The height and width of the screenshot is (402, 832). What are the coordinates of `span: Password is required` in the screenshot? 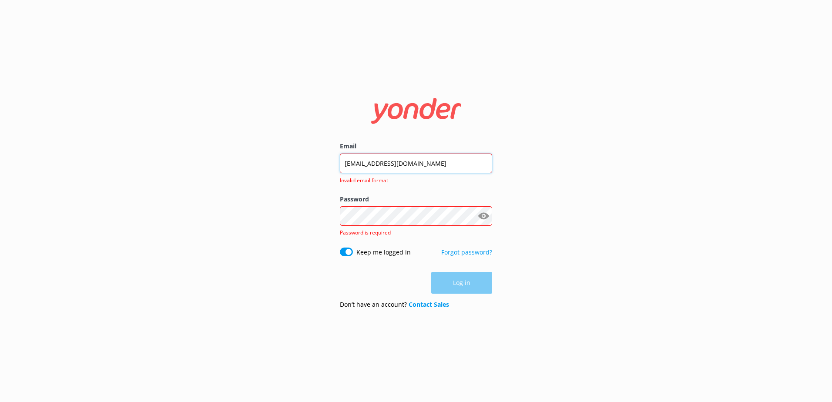 It's located at (365, 232).